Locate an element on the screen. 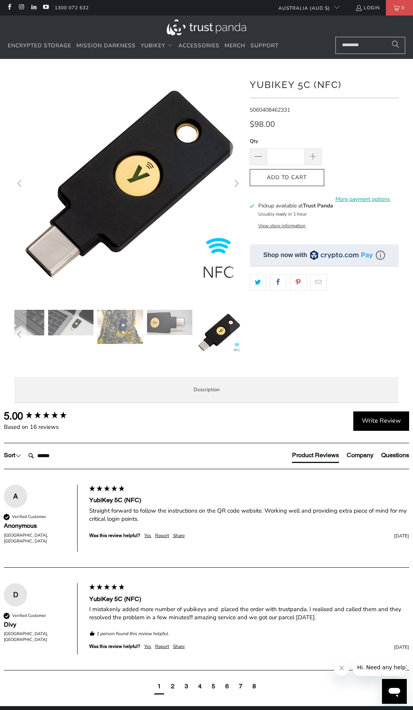 This screenshot has height=710, width=413. label: Description is located at coordinates (207, 390).